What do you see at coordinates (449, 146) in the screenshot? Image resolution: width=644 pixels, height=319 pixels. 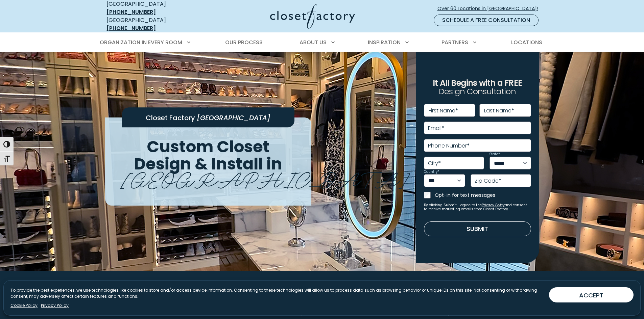 I see `label: Phone Number` at bounding box center [449, 146].